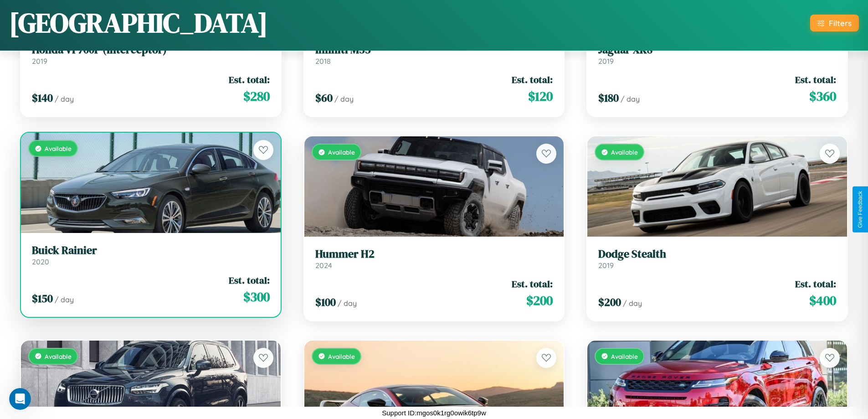 This screenshot has height=419, width=868. What do you see at coordinates (860, 209) in the screenshot?
I see `div: Give Feedback` at bounding box center [860, 209].